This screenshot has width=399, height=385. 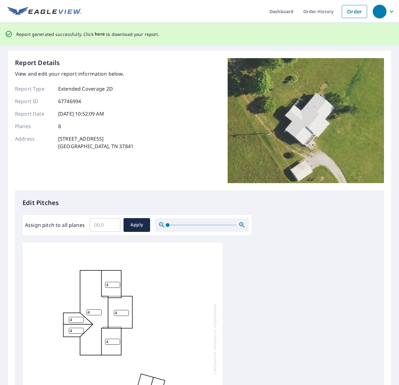 I want to click on p: Report Date, so click(x=34, y=114).